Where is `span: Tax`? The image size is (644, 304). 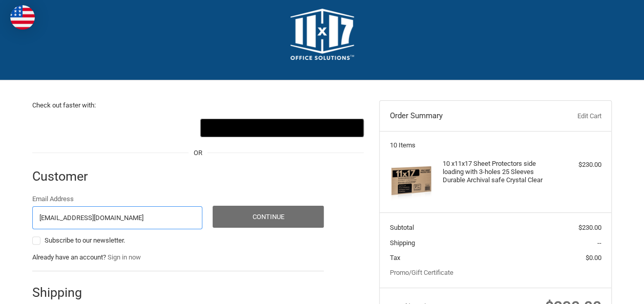 span: Tax is located at coordinates (395, 258).